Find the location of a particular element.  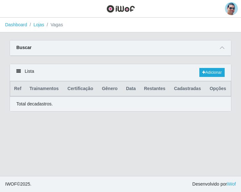

span: © 2025 . is located at coordinates (18, 184).